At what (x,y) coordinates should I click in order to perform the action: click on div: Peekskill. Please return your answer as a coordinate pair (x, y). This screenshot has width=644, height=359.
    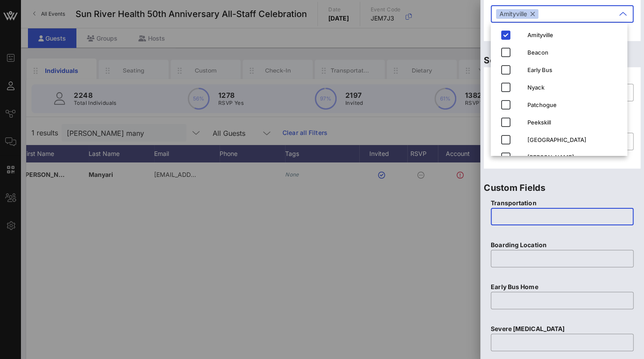
    Looking at the image, I should click on (574, 122).